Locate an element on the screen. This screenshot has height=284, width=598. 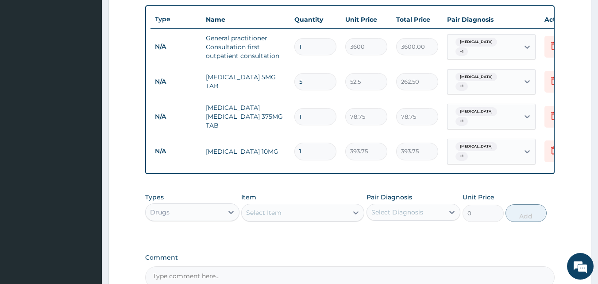
div: Select Item is located at coordinates (264, 212).